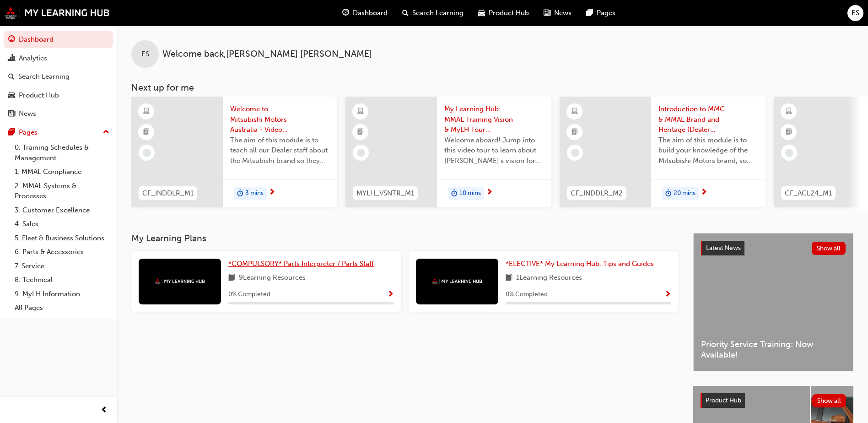 This screenshot has width=868, height=423. What do you see at coordinates (28, 133) in the screenshot?
I see `div: Pages` at bounding box center [28, 133].